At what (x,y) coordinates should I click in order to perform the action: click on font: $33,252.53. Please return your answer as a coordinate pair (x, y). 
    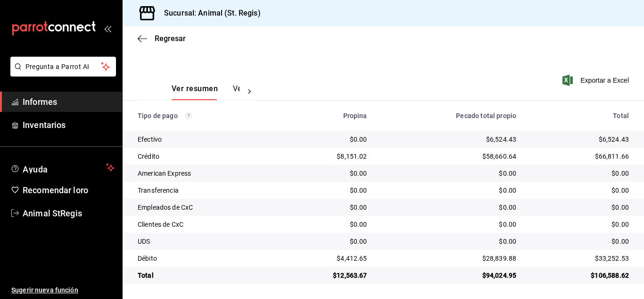
    Looking at the image, I should click on (612, 258).